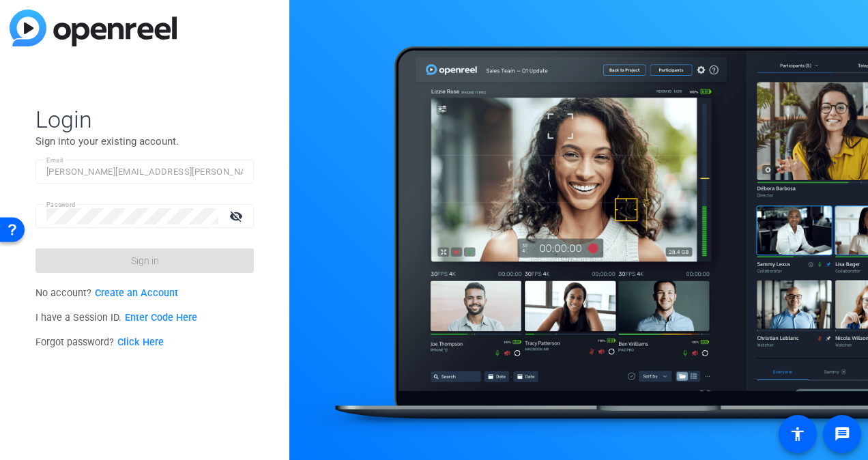 This screenshot has height=460, width=868. Describe the element at coordinates (145, 172) in the screenshot. I see `input: Enter Email Address` at that location.